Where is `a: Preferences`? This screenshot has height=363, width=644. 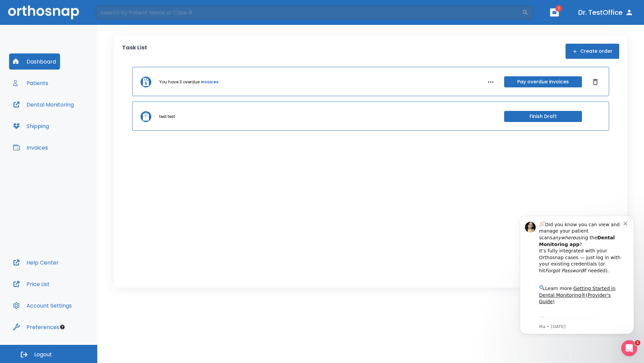
a: Preferences is located at coordinates (37, 327).